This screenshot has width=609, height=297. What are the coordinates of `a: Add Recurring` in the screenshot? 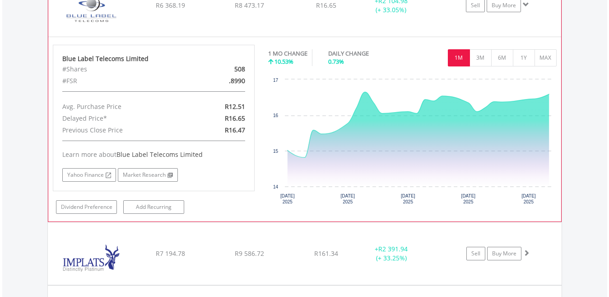 It's located at (153, 207).